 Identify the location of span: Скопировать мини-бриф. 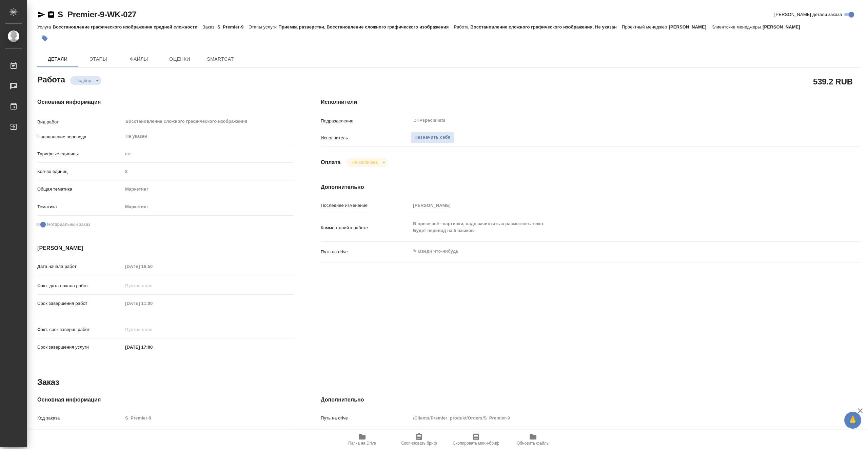
(476, 443).